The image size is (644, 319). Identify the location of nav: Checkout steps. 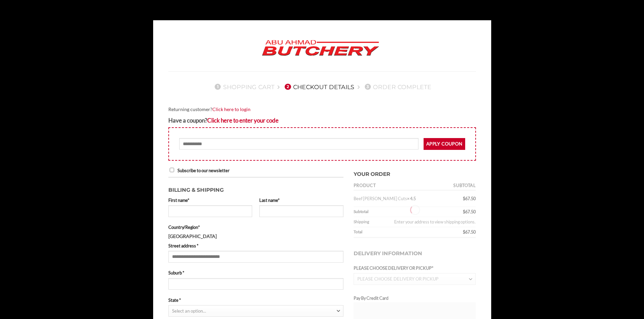
(322, 87).